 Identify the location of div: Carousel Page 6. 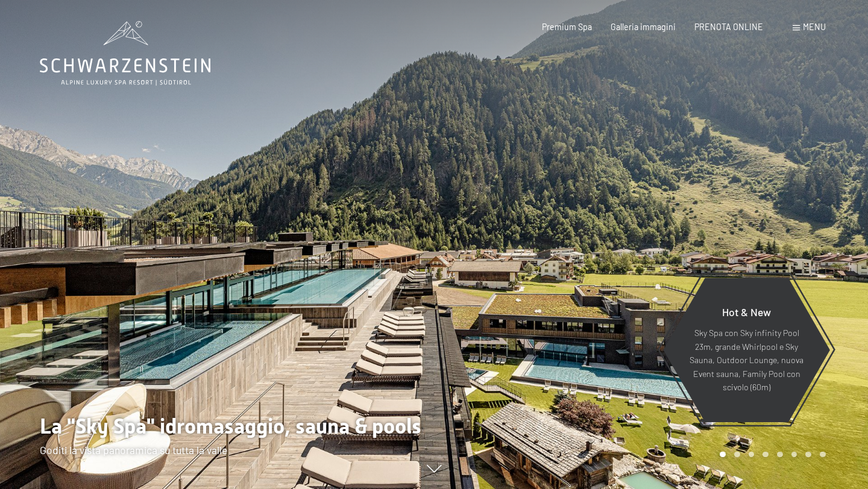
(794, 455).